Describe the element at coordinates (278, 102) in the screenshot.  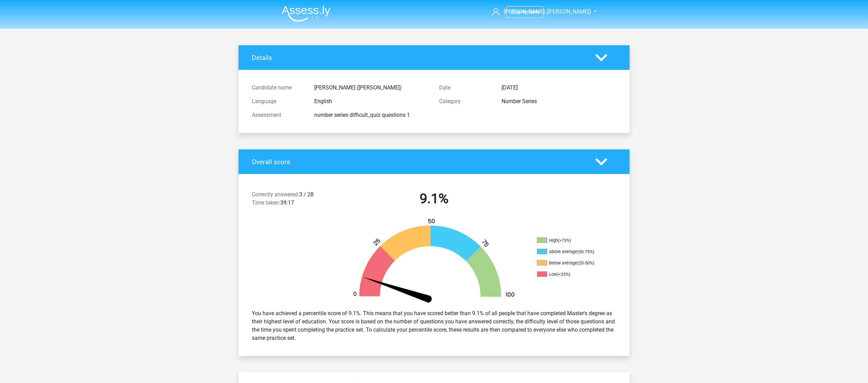
I see `div: Language` at that location.